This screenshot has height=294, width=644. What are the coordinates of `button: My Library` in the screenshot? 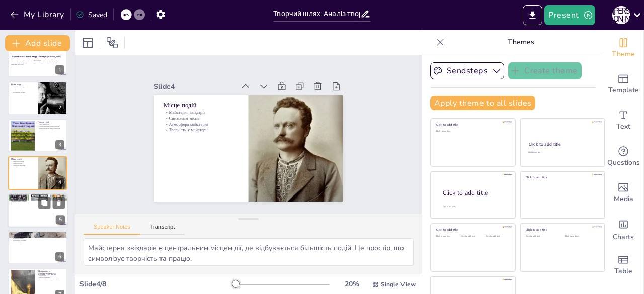 It's located at (38, 15).